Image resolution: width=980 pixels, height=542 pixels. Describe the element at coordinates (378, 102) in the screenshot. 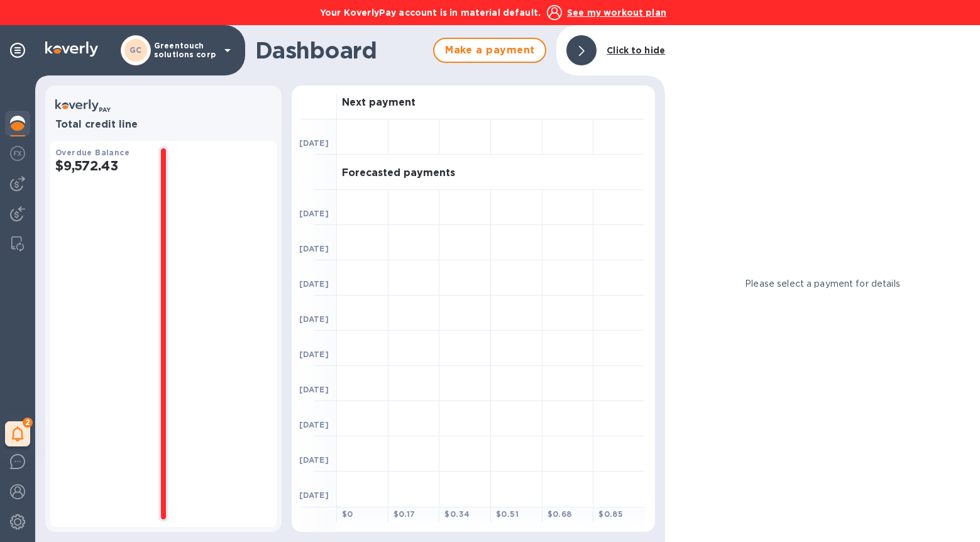

I see `h3: Next payment` at that location.